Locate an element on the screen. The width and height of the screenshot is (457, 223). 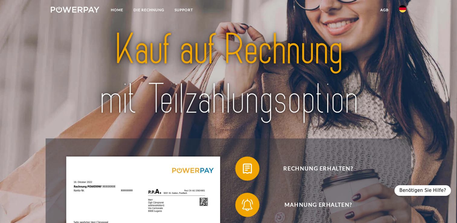
span: Rechnung erhalten? is located at coordinates (318, 168).